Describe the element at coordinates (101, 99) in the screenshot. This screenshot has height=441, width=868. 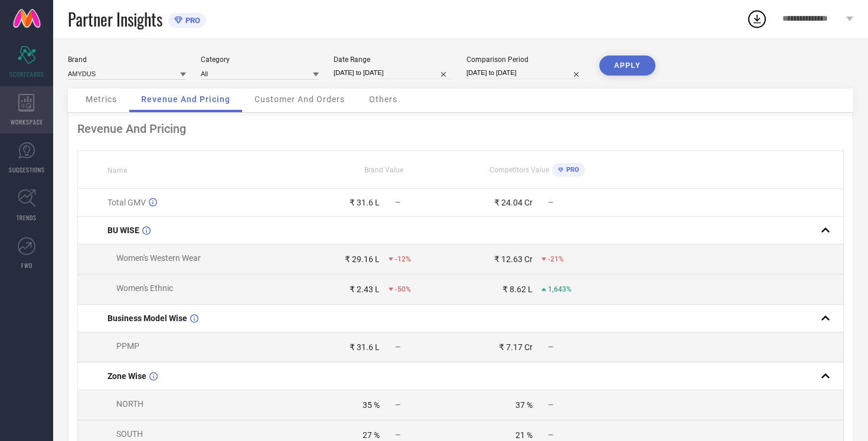
I see `span: Metrics` at that location.